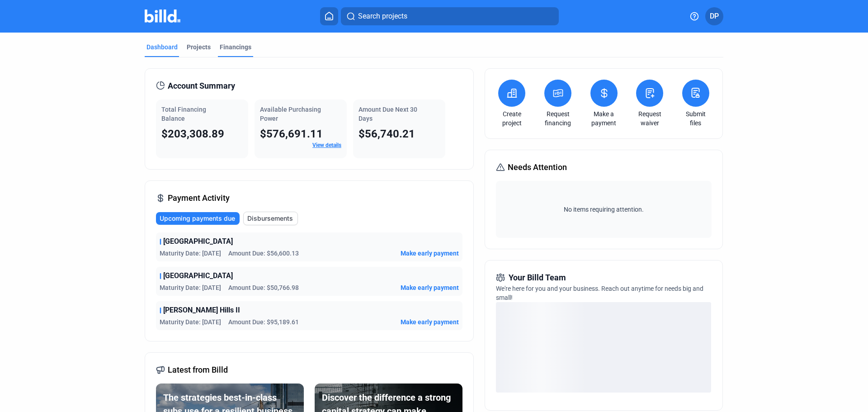 The image size is (868, 412). Describe the element at coordinates (604, 209) in the screenshot. I see `span: No items requiring attention.` at that location.